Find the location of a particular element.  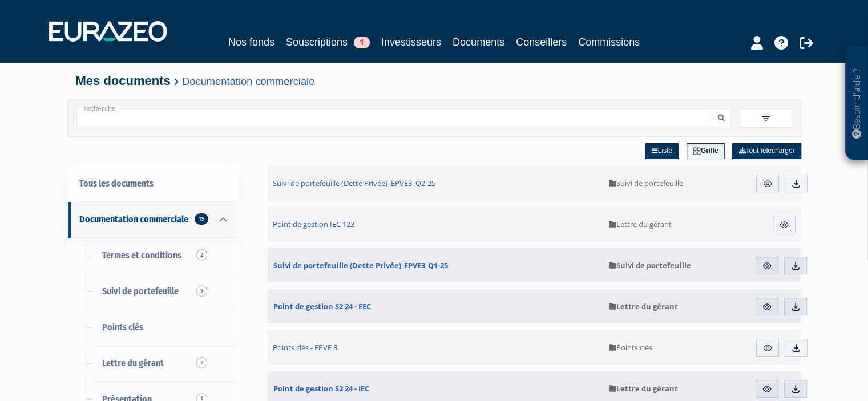

a: Investisseurs is located at coordinates (411, 42).